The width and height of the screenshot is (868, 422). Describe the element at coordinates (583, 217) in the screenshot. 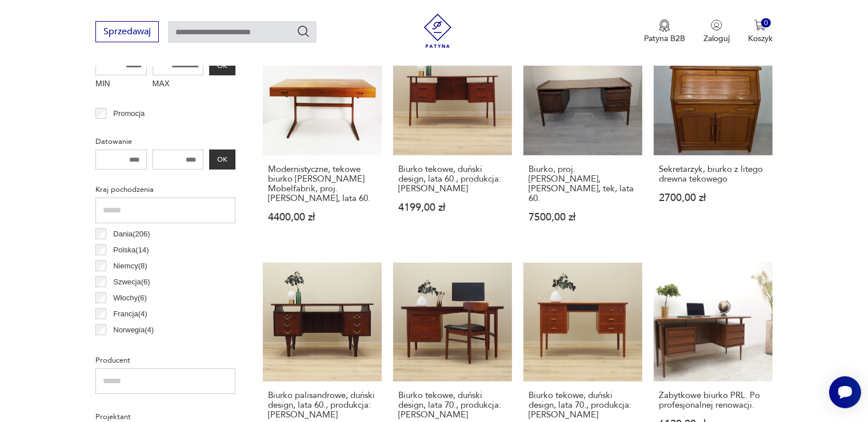

I see `p: 7500,00 zł` at that location.